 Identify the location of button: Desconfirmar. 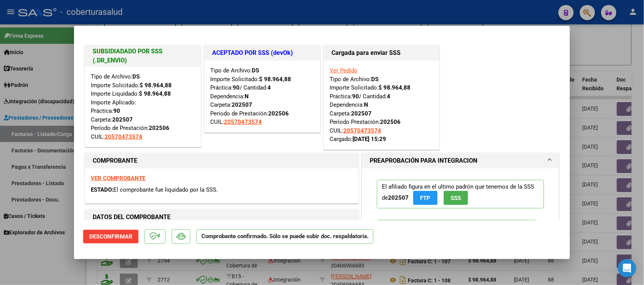
(111, 237).